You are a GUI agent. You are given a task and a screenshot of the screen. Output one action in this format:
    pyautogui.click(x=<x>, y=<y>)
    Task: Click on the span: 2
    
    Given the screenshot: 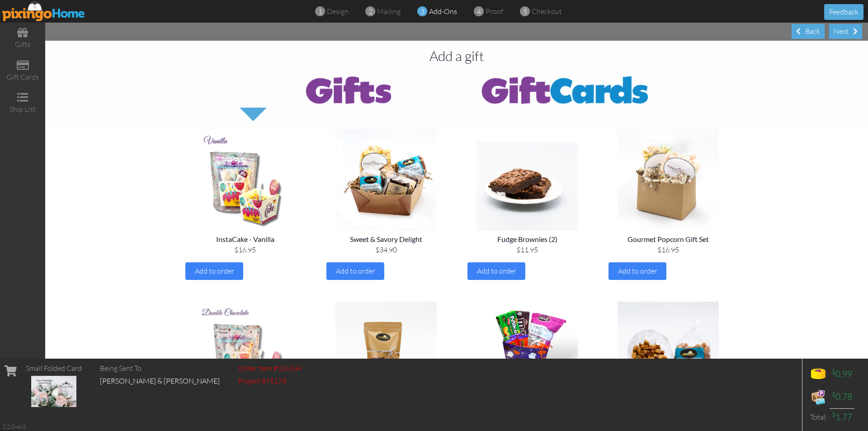 What is the action you would take?
    pyautogui.click(x=370, y=11)
    